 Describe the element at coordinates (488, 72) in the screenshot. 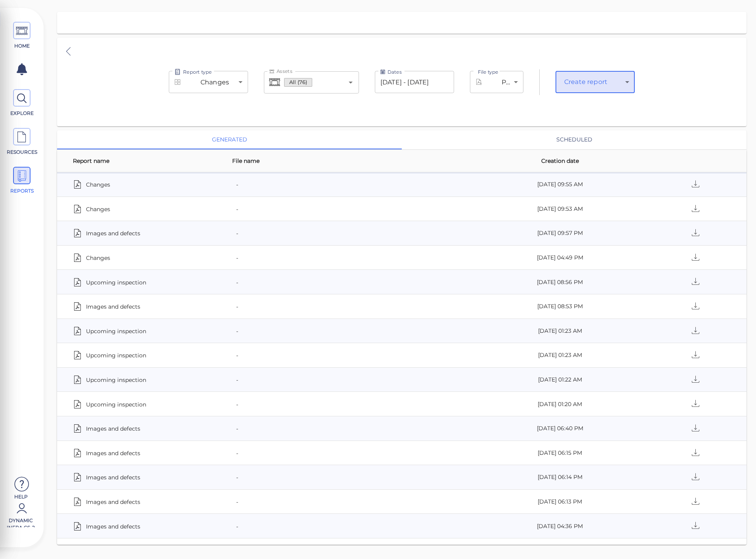

I see `span: File type` at that location.